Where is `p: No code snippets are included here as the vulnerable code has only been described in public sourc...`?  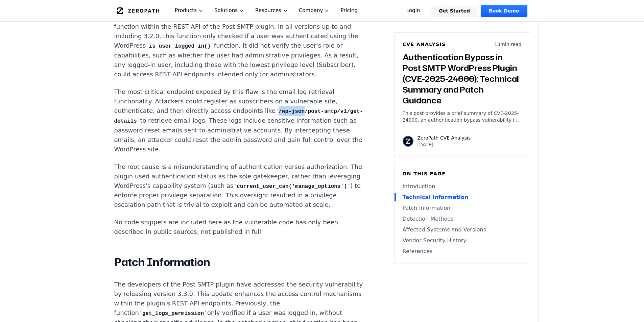
p: No code snippets are included here as the vulnerable code has only been described in public sourc... is located at coordinates (240, 228).